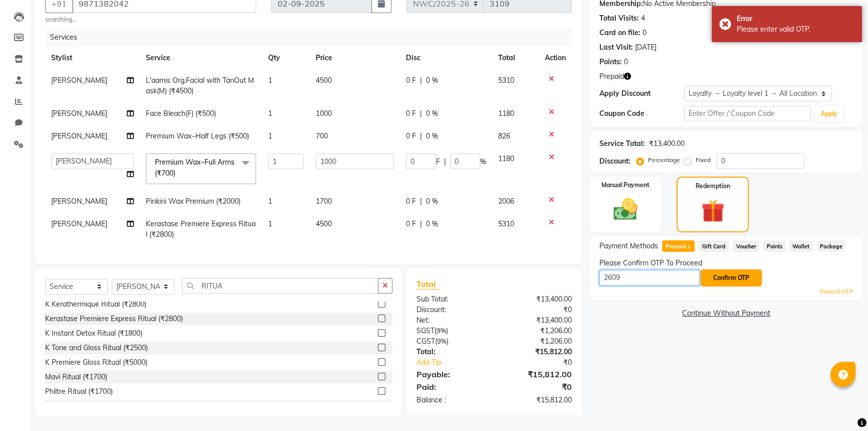  What do you see at coordinates (76, 377) in the screenshot?
I see `div: Mavi Ritual (₹1700)` at bounding box center [76, 377].